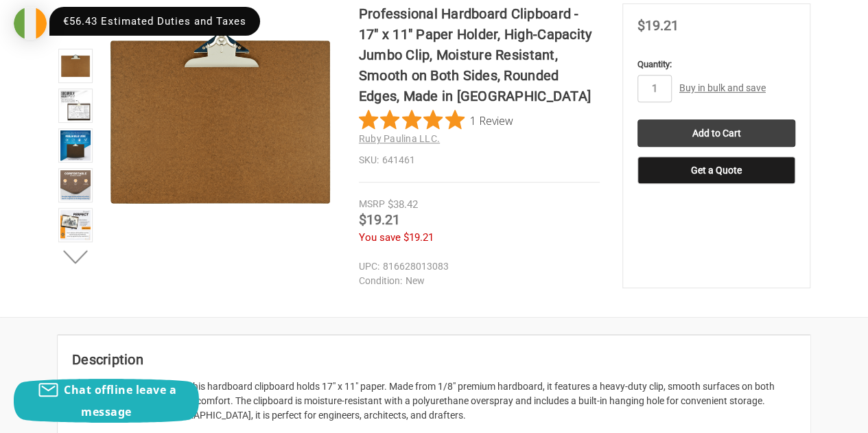  Describe the element at coordinates (120, 400) in the screenshot. I see `span: Chat offline leave a message` at that location.